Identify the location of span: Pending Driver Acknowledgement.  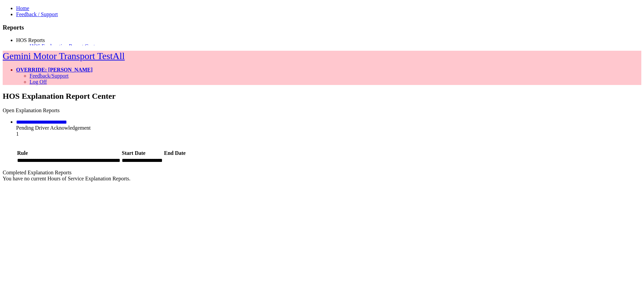
(53, 128).